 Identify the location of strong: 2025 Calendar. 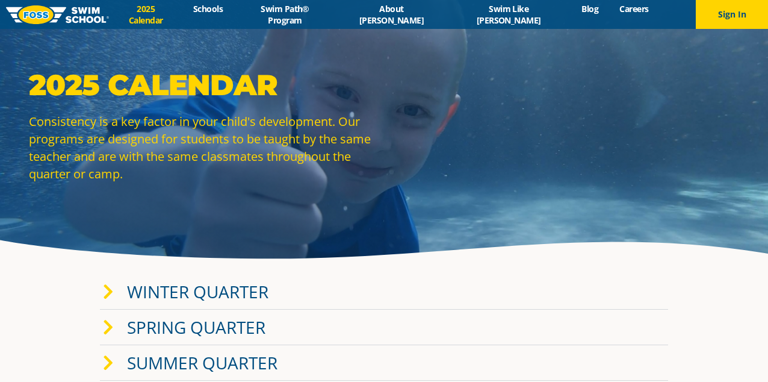
(153, 85).